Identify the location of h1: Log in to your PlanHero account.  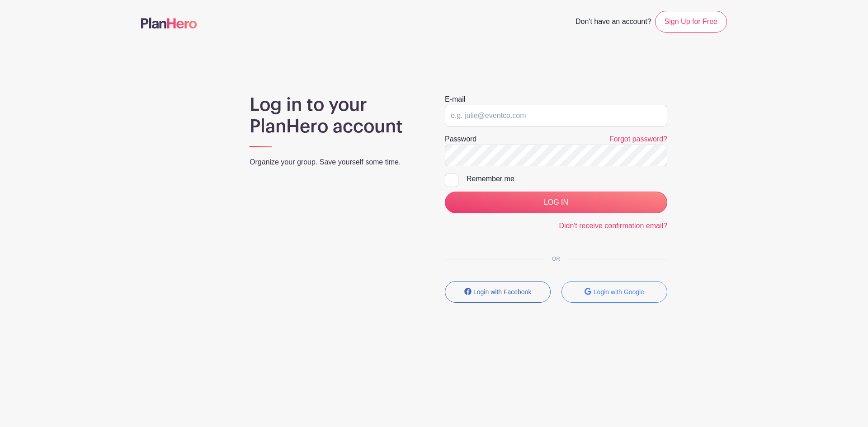
(336, 116).